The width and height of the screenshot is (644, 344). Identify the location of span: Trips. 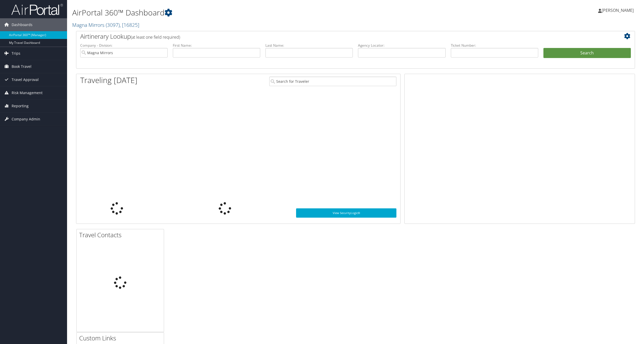
(16, 53).